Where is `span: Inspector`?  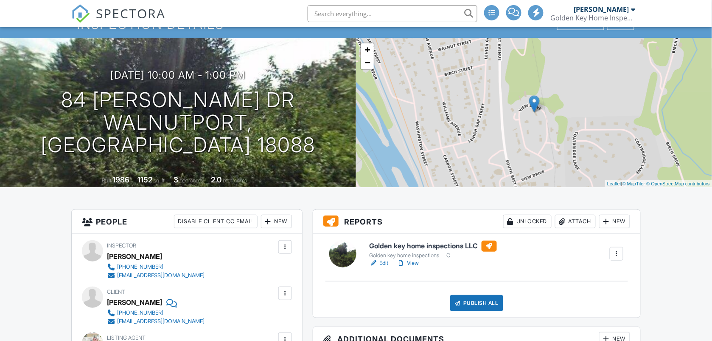
span: Inspector is located at coordinates (121, 245).